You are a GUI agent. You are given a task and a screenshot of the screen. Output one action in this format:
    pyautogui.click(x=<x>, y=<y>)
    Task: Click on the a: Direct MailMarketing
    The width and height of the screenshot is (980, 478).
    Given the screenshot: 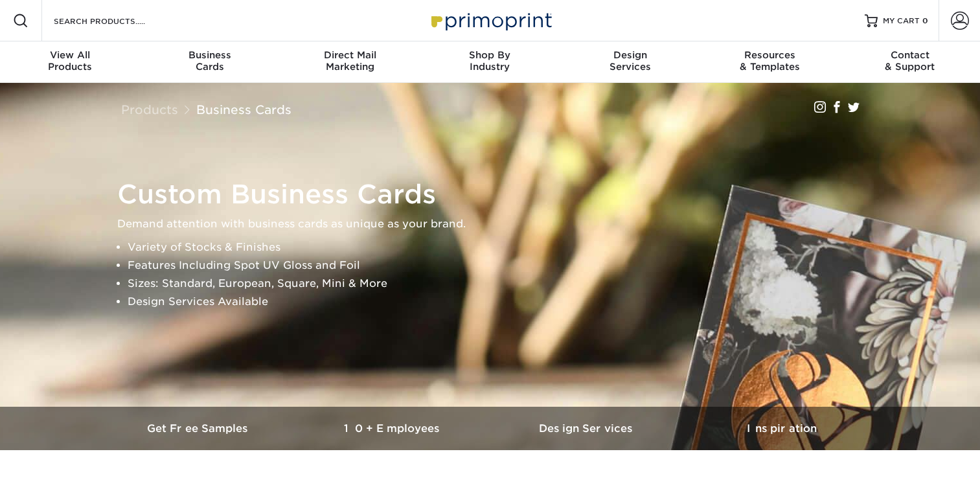 What is the action you would take?
    pyautogui.click(x=350, y=63)
    